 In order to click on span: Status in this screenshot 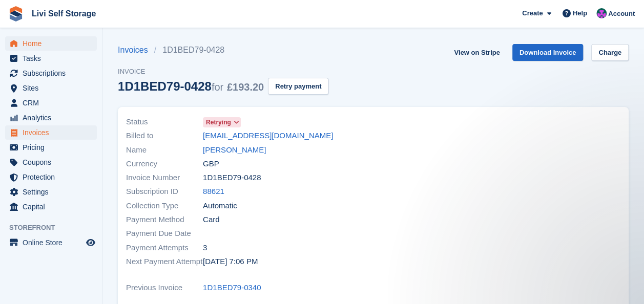, I will do `click(164, 122)`.